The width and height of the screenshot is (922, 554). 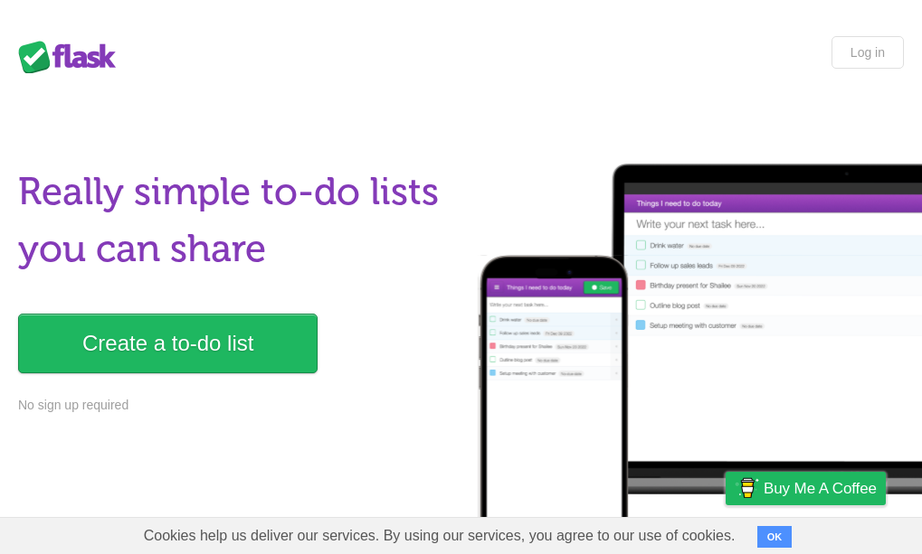 What do you see at coordinates (440, 536) in the screenshot?
I see `span: Cookies help us deliver our services. By using our services, you agree to our use of cookies.` at bounding box center [440, 536].